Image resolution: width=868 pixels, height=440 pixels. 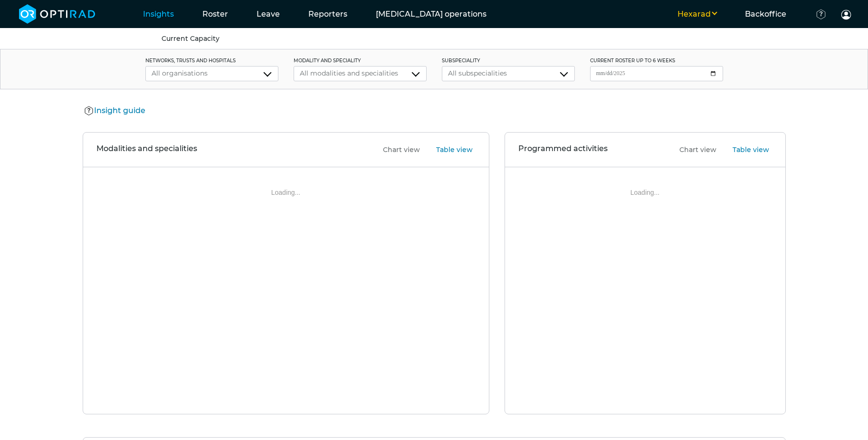 I want to click on label: subspeciality, so click(x=508, y=61).